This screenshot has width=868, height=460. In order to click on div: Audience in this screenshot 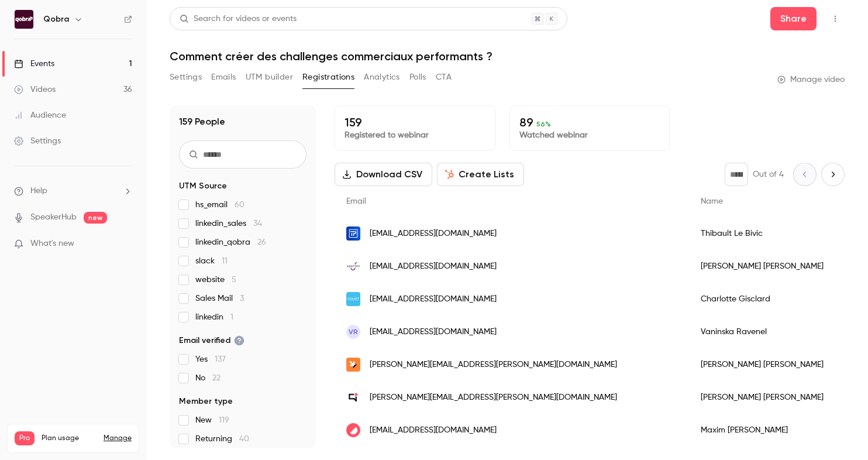, I will do `click(40, 115)`.